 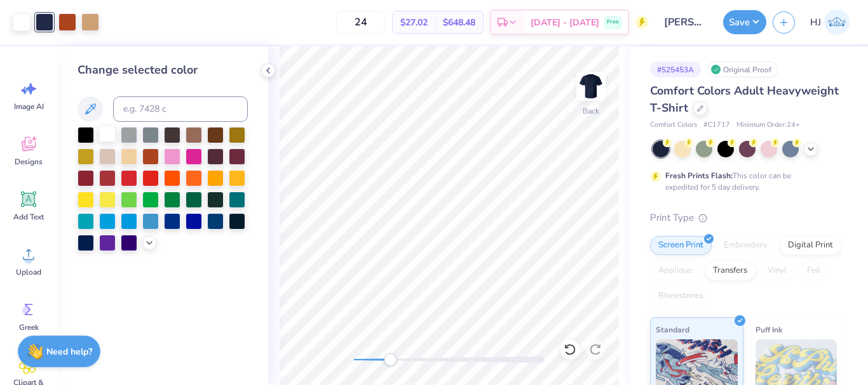 What do you see at coordinates (672, 330) in the screenshot?
I see `span: Standard` at bounding box center [672, 330].